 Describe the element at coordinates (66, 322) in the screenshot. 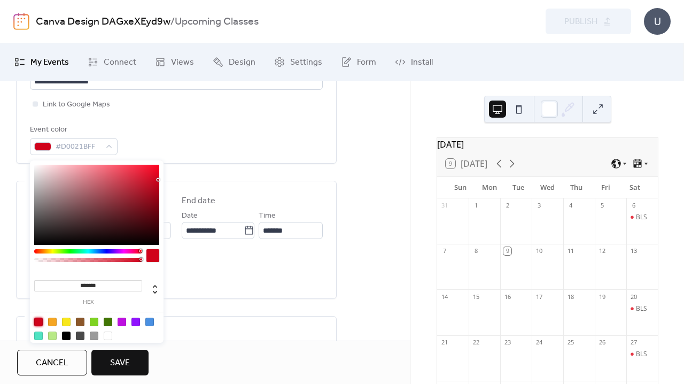

I see `div: #F8E71C` at that location.